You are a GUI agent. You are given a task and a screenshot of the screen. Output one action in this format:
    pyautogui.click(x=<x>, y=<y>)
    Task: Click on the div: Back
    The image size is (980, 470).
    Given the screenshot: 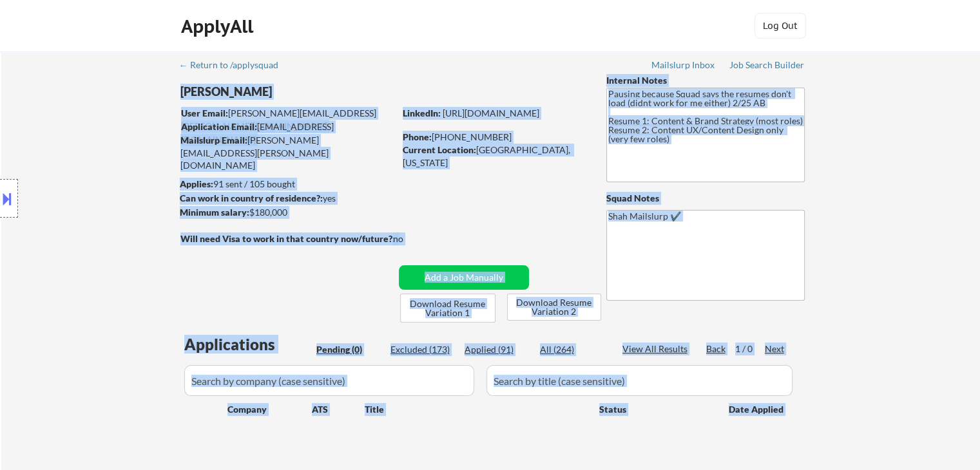 What is the action you would take?
    pyautogui.click(x=716, y=349)
    